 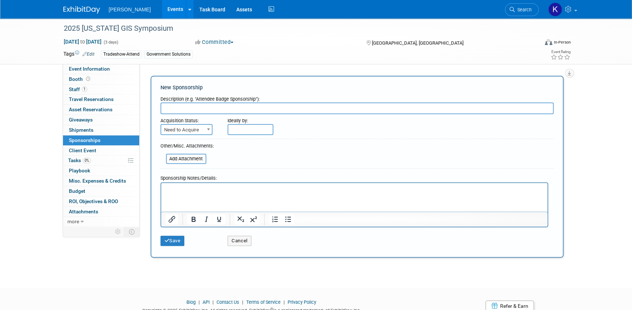 What do you see at coordinates (555, 10) in the screenshot?
I see `img: Kim Hansen` at bounding box center [555, 10].